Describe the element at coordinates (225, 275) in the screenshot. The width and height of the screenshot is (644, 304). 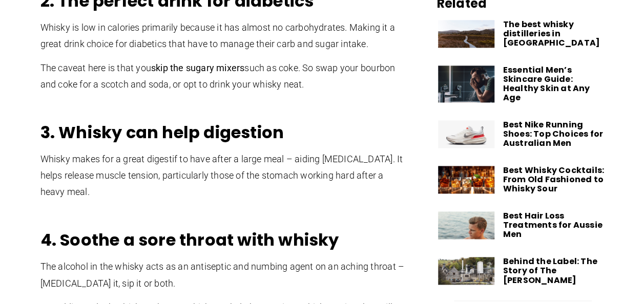
I see `p: The alcohol in the whisky acts as an antiseptic and numbing agent on an aching throat –` at that location.